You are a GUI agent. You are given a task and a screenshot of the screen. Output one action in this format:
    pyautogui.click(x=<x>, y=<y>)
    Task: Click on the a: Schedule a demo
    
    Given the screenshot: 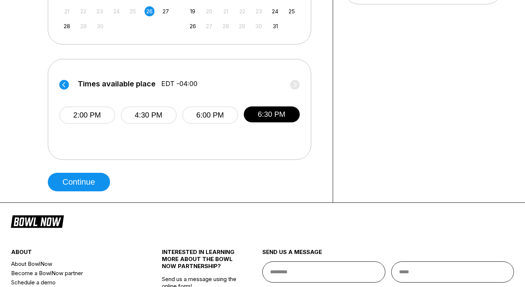 What is the action you would take?
    pyautogui.click(x=74, y=282)
    